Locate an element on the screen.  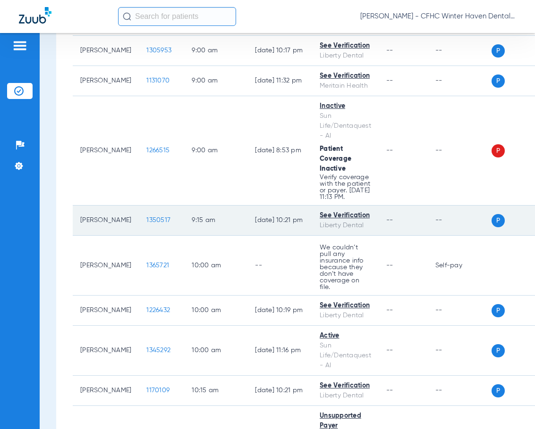
p: We couldn’t pull any insurance info because they don’t have coverage on file. is located at coordinates (345, 268).